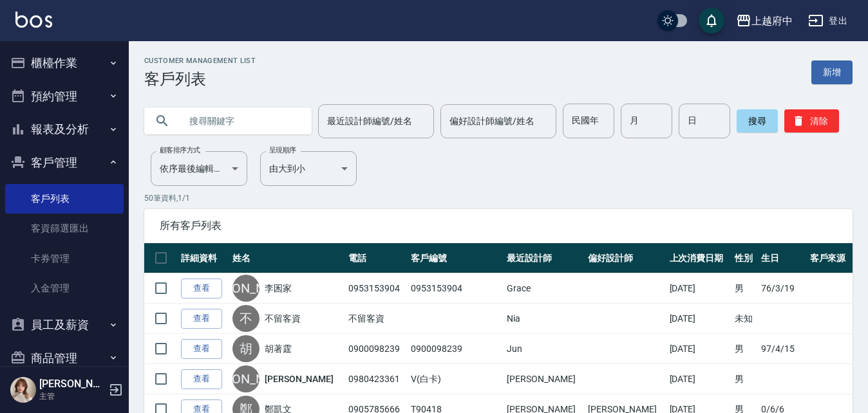 The width and height of the screenshot is (868, 413). What do you see at coordinates (282, 150) in the screenshot?
I see `label: 呈現順序` at bounding box center [282, 150].